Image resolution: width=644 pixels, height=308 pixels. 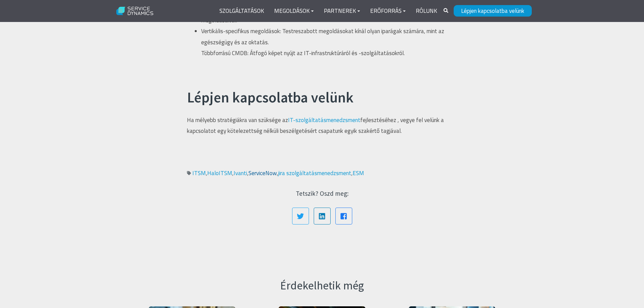 What do you see at coordinates (492, 11) in the screenshot?
I see `a: Lépjen kapcsolatba velünk` at bounding box center [492, 11].